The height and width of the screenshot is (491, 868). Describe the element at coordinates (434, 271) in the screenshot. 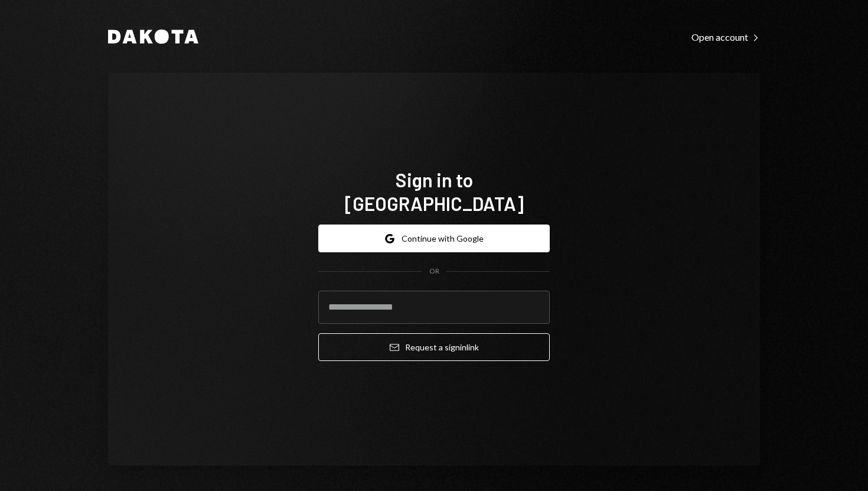

I see `div: OR` at that location.